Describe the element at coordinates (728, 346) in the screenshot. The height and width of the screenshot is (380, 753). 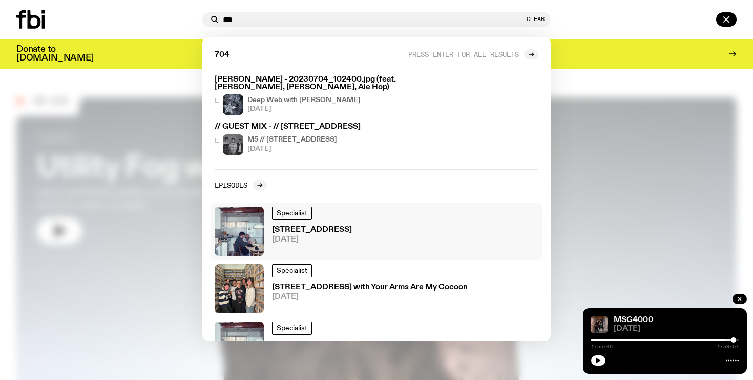
I see `span: 1:59:57` at that location.